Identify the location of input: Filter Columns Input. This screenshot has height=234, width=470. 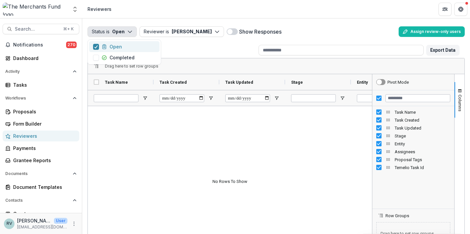
(418, 98).